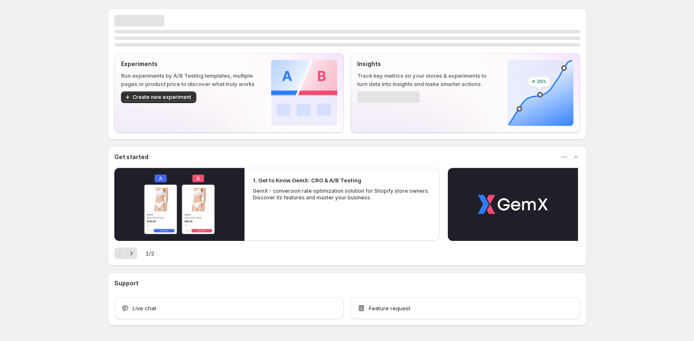 This screenshot has width=694, height=341. What do you see at coordinates (390, 309) in the screenshot?
I see `span: Feature request` at bounding box center [390, 309].